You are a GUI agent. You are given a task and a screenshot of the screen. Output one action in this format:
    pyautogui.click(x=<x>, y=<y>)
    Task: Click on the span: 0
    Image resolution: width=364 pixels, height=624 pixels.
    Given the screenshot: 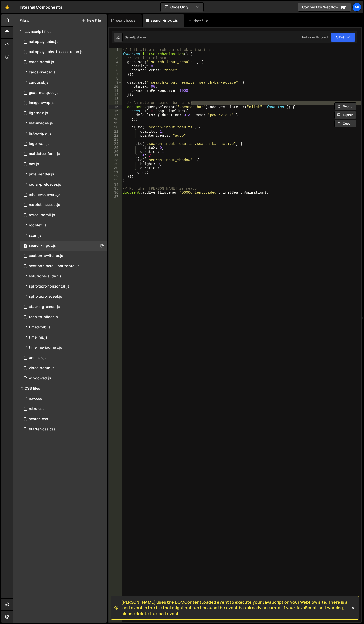 What is the action you would take?
    pyautogui.click(x=25, y=246)
    